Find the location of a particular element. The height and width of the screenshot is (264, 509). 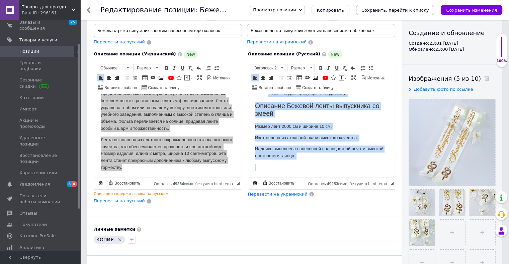

div: Описание содержит слова на русском is located at coordinates (167, 194).